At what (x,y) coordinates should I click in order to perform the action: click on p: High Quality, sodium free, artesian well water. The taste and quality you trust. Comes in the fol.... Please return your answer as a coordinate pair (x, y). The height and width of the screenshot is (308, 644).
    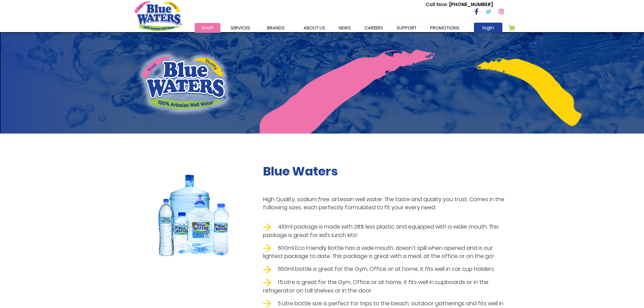
    Looking at the image, I should click on (386, 204).